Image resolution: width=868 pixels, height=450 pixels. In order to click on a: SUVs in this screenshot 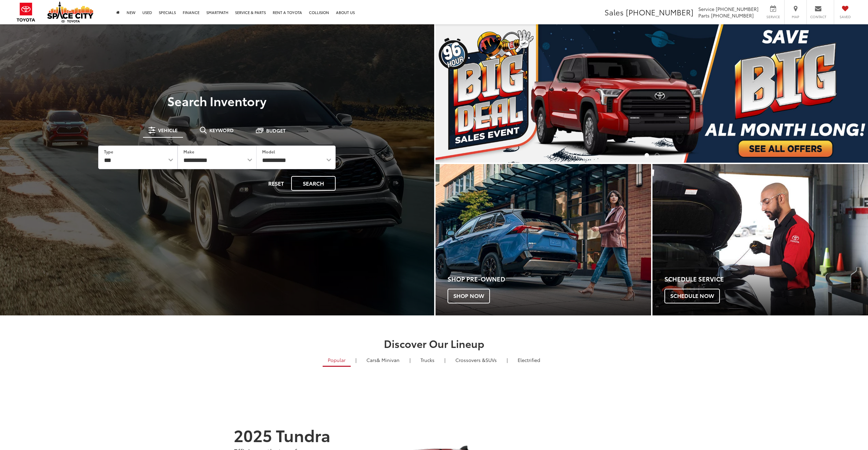, I will do `click(476, 360)`.